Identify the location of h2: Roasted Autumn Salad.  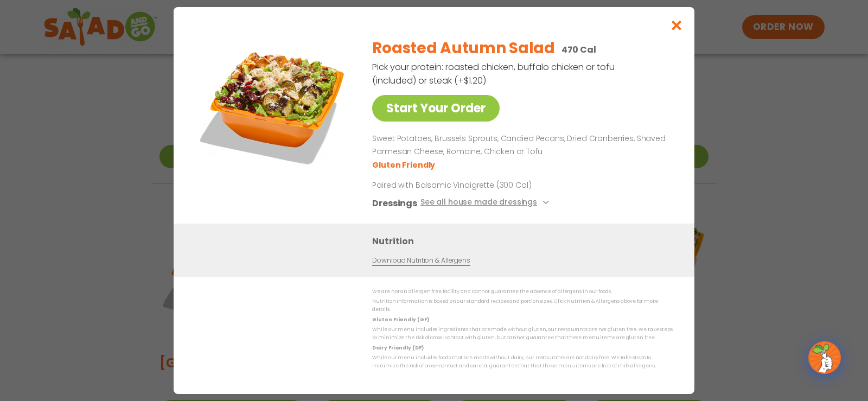
(463, 48).